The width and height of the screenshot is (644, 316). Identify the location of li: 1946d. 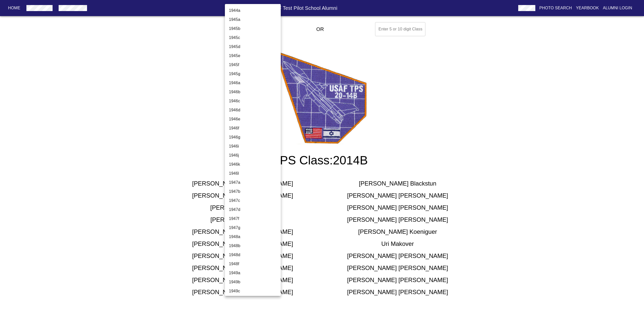
(255, 110).